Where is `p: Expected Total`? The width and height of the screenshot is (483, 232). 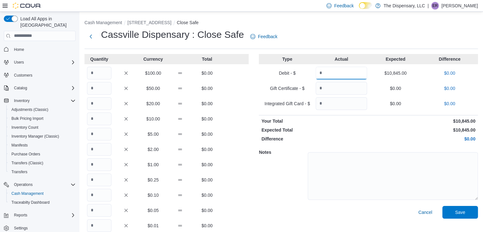 p: Expected Total is located at coordinates (314, 130).